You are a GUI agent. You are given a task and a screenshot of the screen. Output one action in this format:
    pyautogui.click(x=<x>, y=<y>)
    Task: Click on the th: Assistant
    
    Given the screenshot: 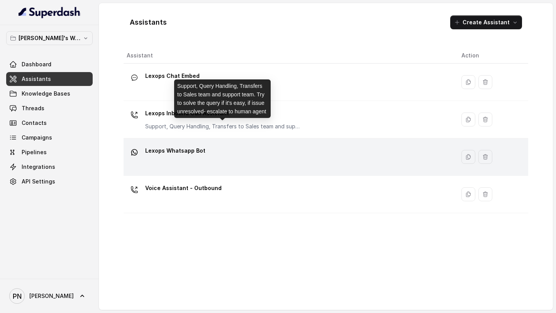 What is the action you would take?
    pyautogui.click(x=289, y=56)
    